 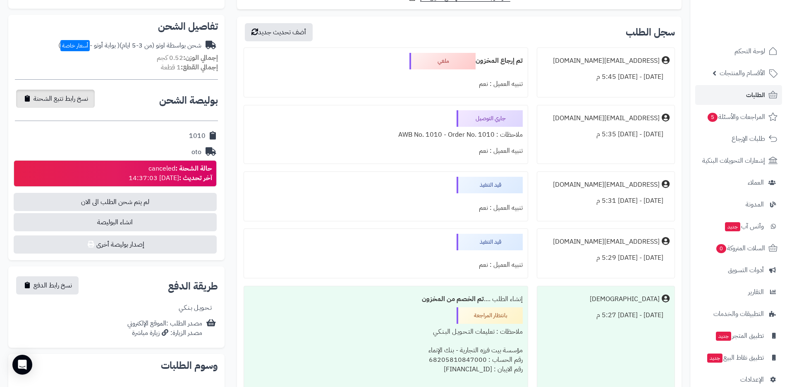 I want to click on a: إشعارات التحويلات البنكية, so click(x=738, y=161).